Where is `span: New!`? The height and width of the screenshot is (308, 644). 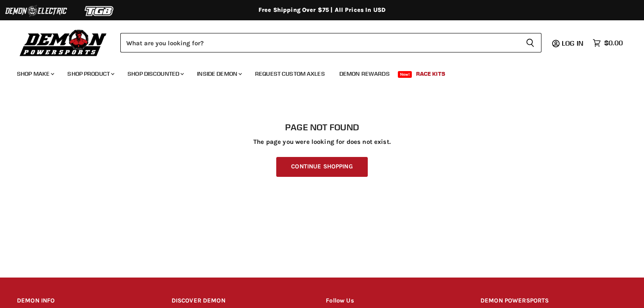
span: New! is located at coordinates (405, 75).